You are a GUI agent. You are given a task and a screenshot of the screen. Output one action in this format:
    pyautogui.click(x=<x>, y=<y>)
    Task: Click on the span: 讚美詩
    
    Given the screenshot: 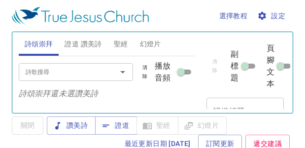 What is the action you would take?
    pyautogui.click(x=71, y=125)
    